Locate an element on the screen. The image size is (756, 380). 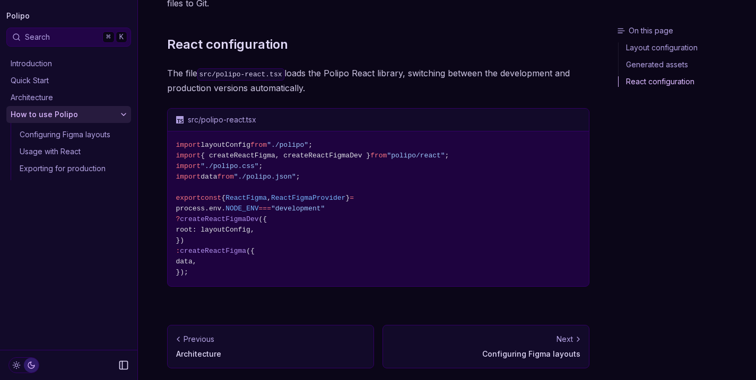
span: "./polipo.css" is located at coordinates (229, 166).